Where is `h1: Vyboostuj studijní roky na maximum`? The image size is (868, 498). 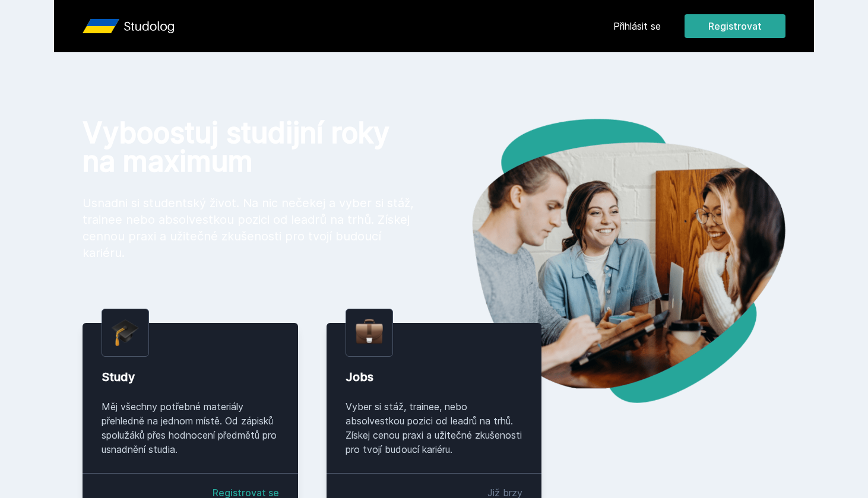 h1: Vyboostuj studijní roky na maximum is located at coordinates (249, 147).